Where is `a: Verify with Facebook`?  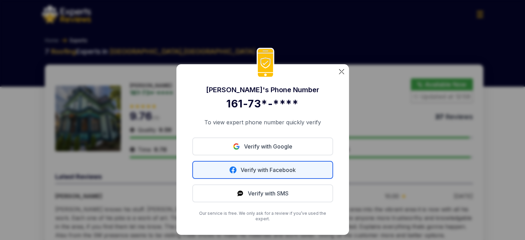 a: Verify with Facebook is located at coordinates (263, 170).